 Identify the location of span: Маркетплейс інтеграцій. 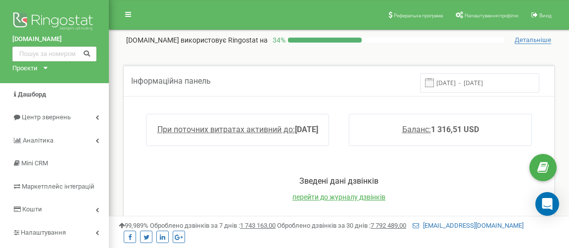
(58, 186).